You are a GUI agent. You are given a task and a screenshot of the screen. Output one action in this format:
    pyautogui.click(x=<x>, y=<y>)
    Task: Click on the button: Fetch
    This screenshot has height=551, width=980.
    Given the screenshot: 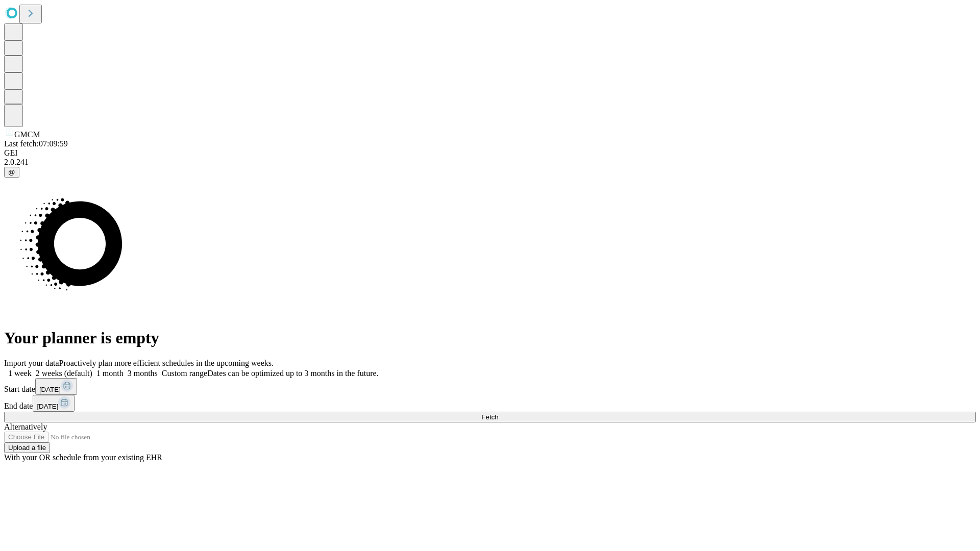 What is the action you would take?
    pyautogui.click(x=490, y=417)
    